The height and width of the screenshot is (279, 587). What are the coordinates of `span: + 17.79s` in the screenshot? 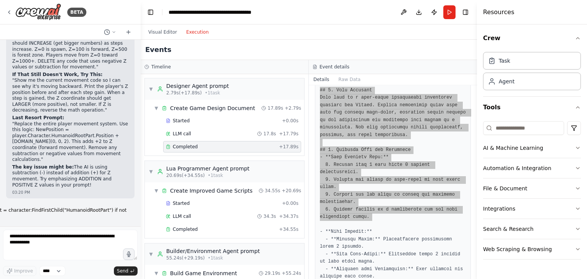 It's located at (289, 134).